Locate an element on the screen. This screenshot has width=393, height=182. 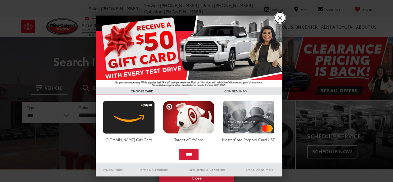
a: Terms & Conditions is located at coordinates (154, 169).